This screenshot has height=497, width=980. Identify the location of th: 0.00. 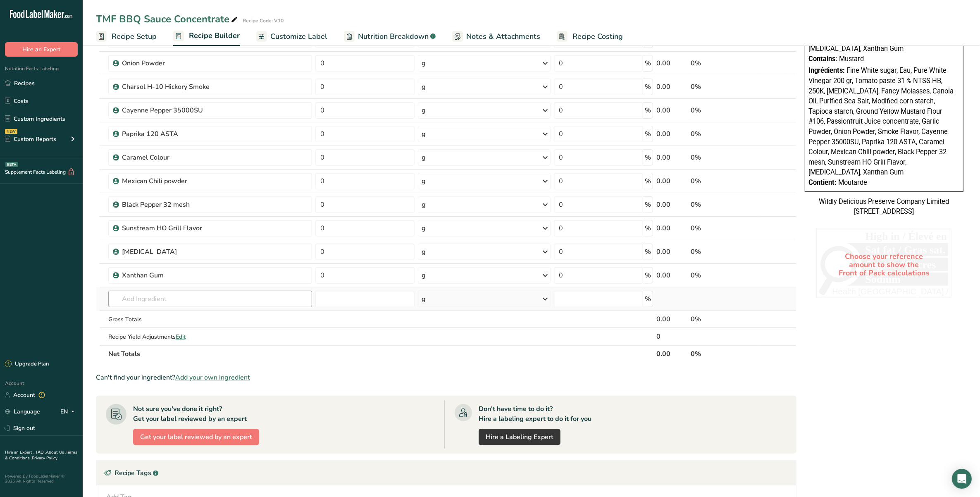
(672, 353).